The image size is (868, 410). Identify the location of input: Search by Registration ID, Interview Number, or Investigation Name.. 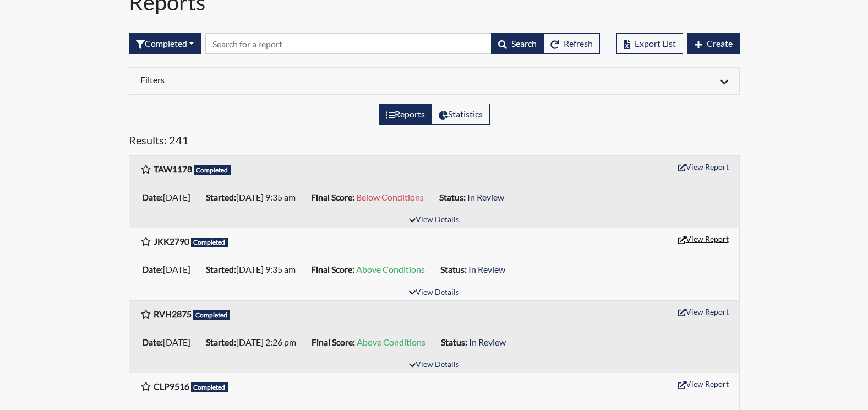
(349, 44).